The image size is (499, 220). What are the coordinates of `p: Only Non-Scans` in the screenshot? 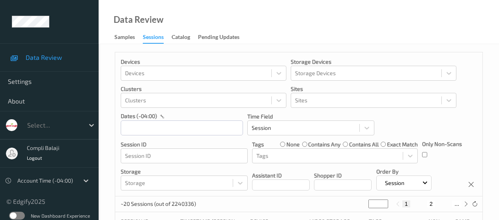 It's located at (442, 144).